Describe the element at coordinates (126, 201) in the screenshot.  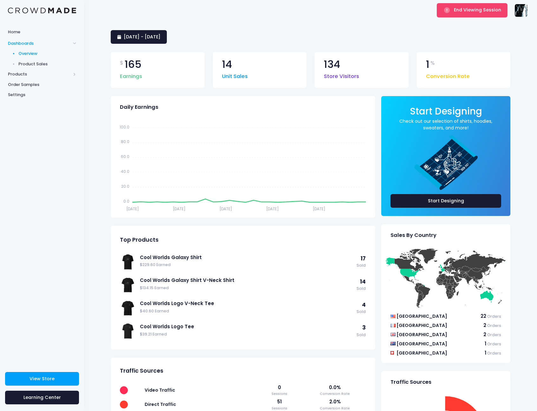
I see `tspan: 0.0` at that location.